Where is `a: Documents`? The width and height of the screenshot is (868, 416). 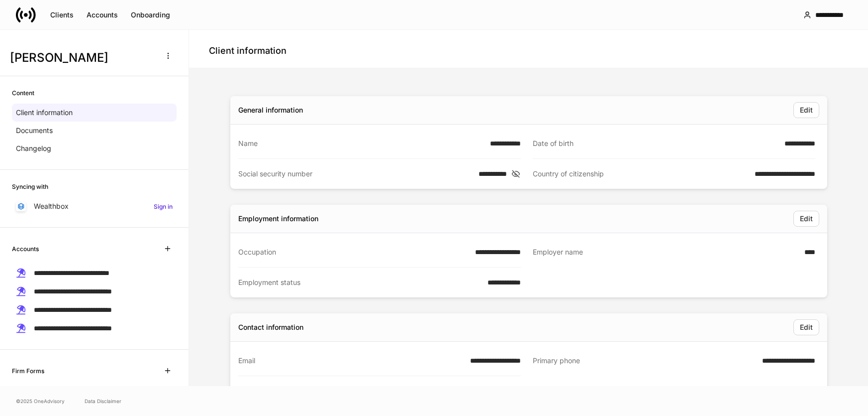
a: Documents is located at coordinates (94, 131).